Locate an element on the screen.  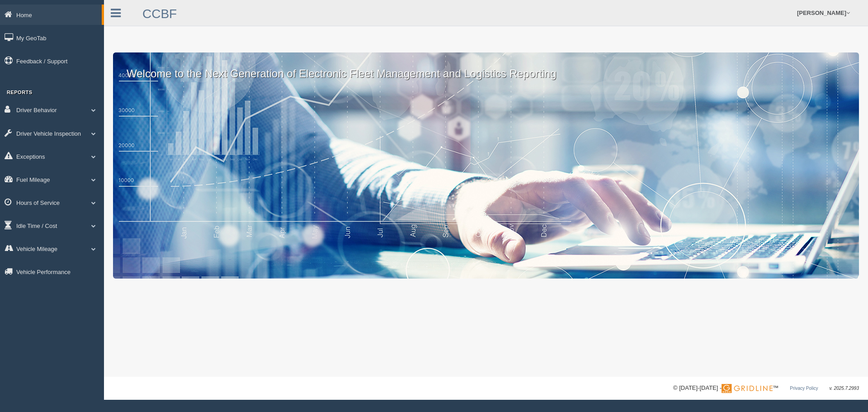
a: Privacy Policy is located at coordinates (803, 387).